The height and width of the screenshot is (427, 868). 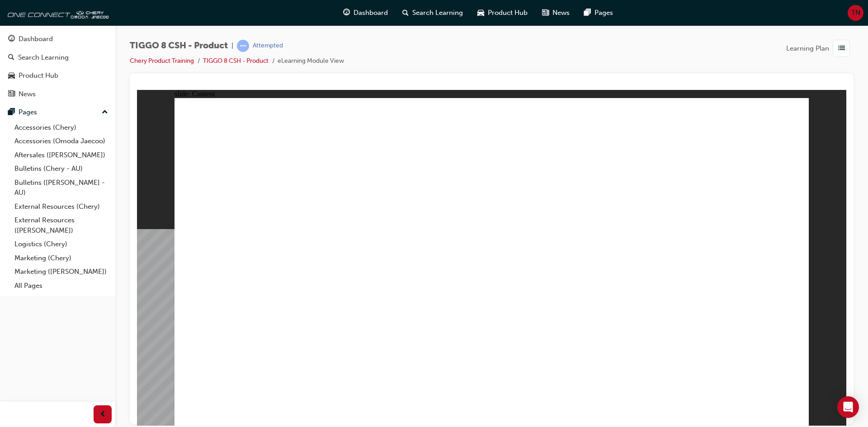 What do you see at coordinates (598, 13) in the screenshot?
I see `a: pages-iconPages` at bounding box center [598, 13].